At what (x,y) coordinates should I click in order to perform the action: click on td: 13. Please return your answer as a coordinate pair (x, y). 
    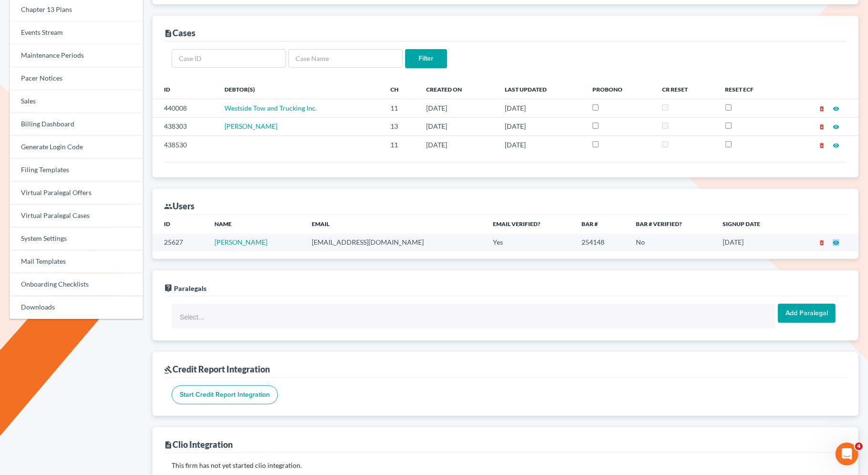
    Looking at the image, I should click on (401, 126).